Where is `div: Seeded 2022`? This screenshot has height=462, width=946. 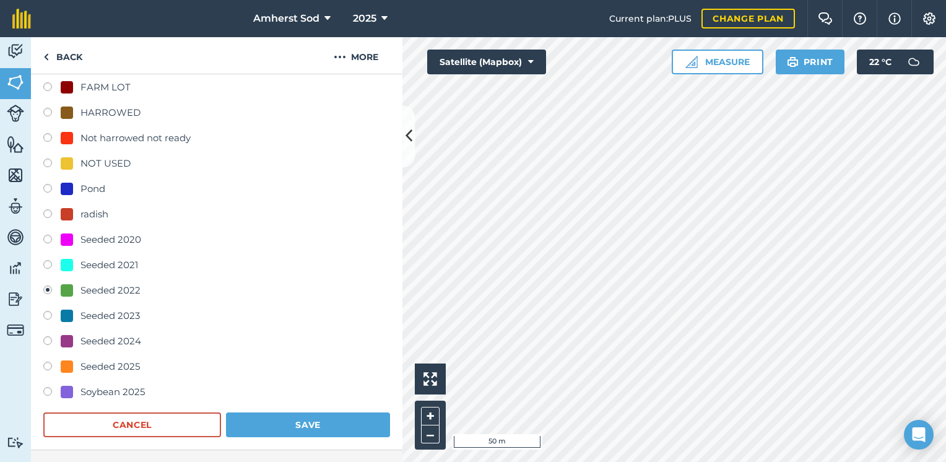 div: Seeded 2022 is located at coordinates (110, 290).